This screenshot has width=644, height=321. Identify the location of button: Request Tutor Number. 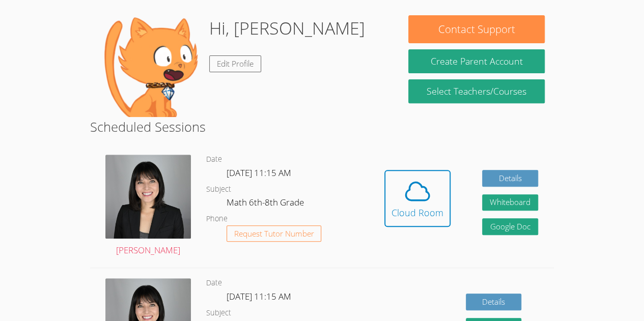
(274, 233).